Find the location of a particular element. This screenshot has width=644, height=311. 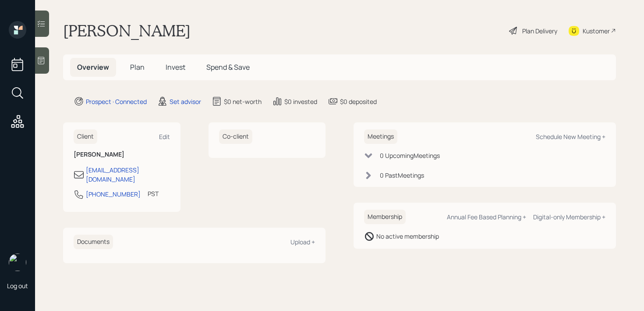

img: retirable_logo.png is located at coordinates (17, 262).